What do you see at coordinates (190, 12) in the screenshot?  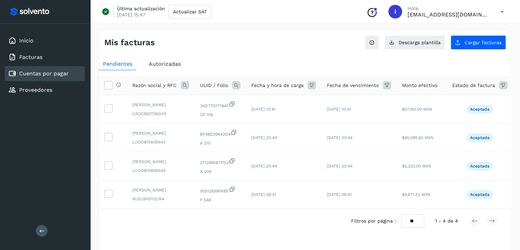 I see `span: Actualizar SAT` at bounding box center [190, 12].